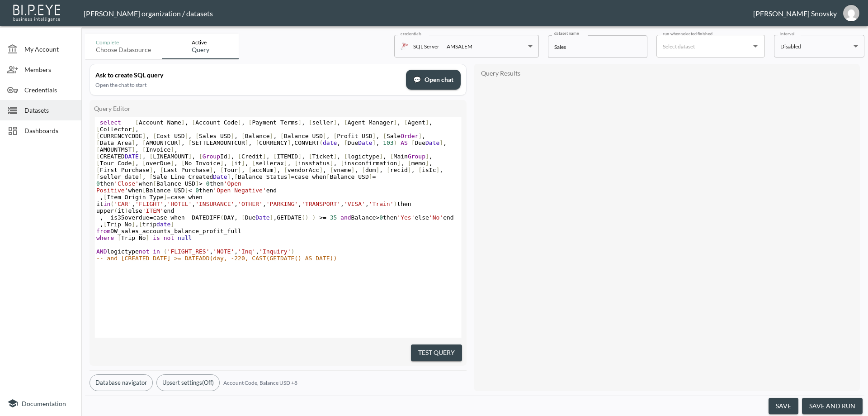 Image resolution: width=868 pixels, height=416 pixels. What do you see at coordinates (144, 238) in the screenshot?
I see `span: Trip No` at bounding box center [144, 238].